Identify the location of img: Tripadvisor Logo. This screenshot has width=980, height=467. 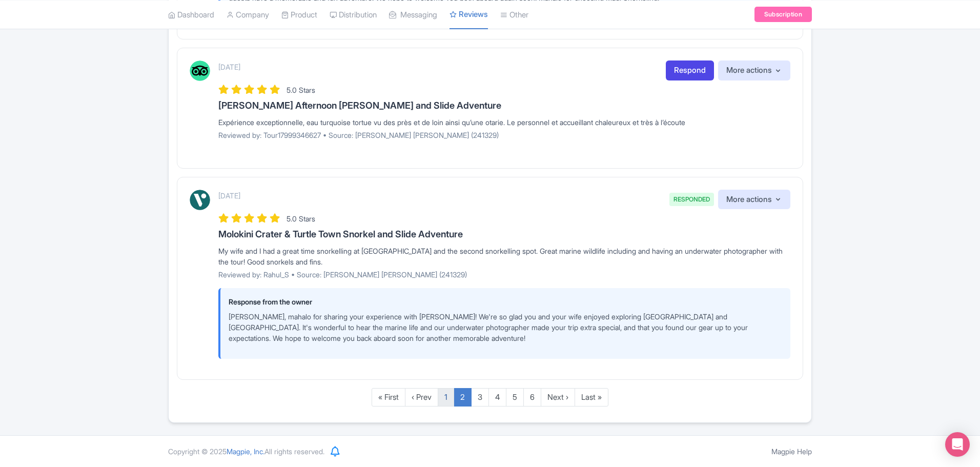
(200, 71).